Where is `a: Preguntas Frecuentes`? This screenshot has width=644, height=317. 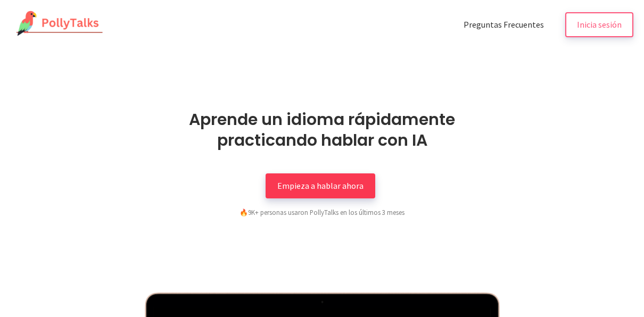 a: Preguntas Frecuentes is located at coordinates (504, 24).